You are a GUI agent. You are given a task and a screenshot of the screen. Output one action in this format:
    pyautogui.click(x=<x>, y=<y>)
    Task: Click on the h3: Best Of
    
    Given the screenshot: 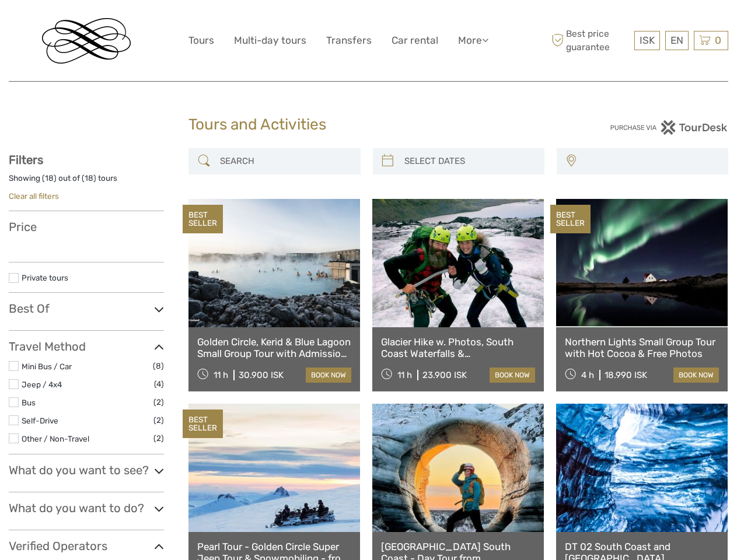 What is the action you would take?
    pyautogui.click(x=87, y=309)
    